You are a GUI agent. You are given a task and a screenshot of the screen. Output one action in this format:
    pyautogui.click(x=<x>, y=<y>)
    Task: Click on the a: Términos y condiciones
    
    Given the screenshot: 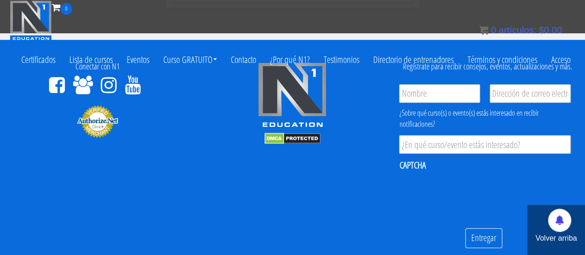 What is the action you would take?
    pyautogui.click(x=502, y=59)
    